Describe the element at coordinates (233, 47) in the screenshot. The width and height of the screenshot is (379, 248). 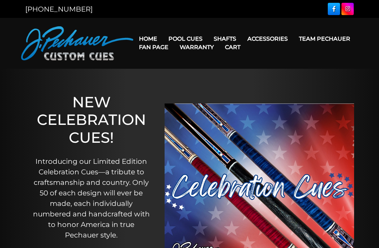
I see `a: Cart` at that location.